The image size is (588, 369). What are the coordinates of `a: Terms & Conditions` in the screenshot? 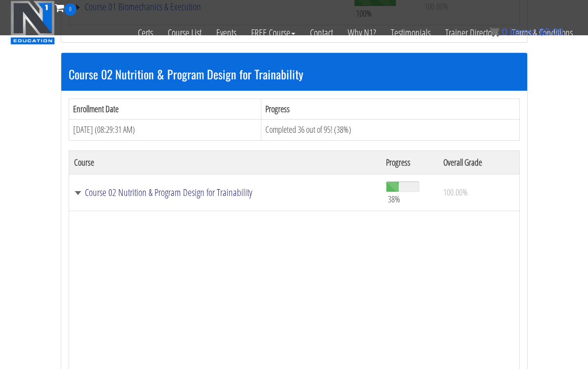 It's located at (542, 32).